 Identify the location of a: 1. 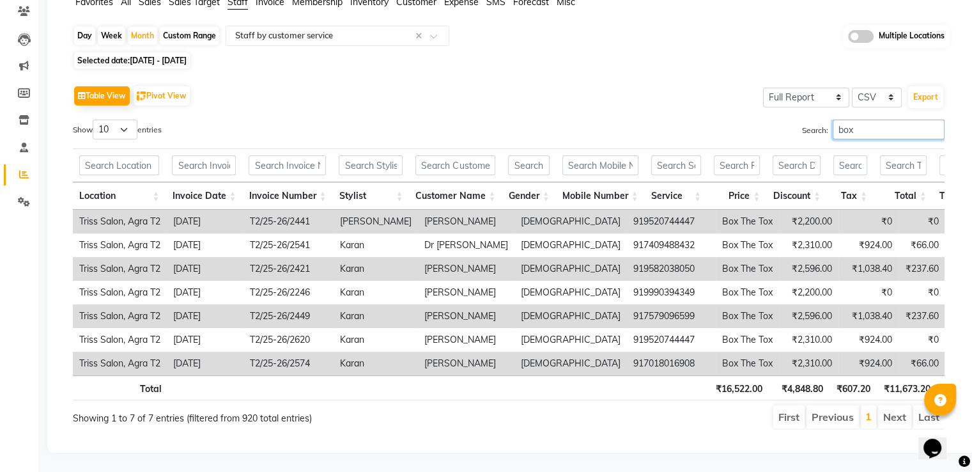
(869, 416).